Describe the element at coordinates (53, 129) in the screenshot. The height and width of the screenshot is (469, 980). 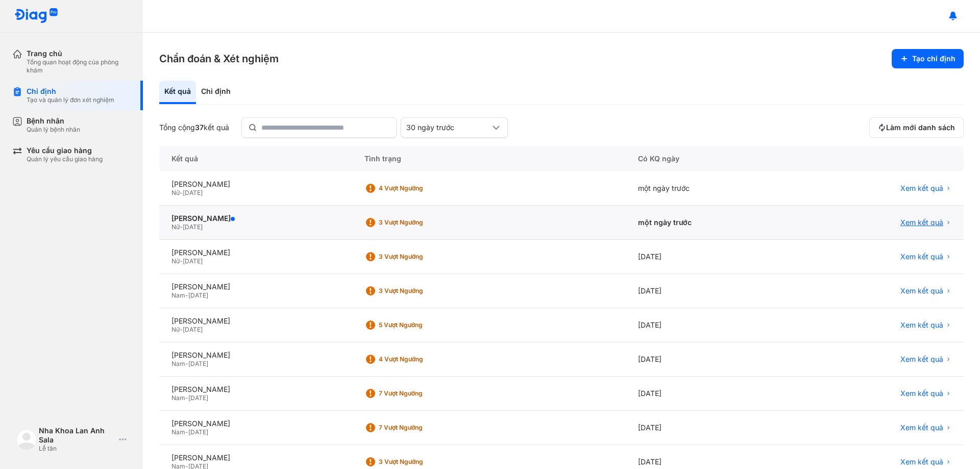
I see `div: Quản lý bệnh nhân` at that location.